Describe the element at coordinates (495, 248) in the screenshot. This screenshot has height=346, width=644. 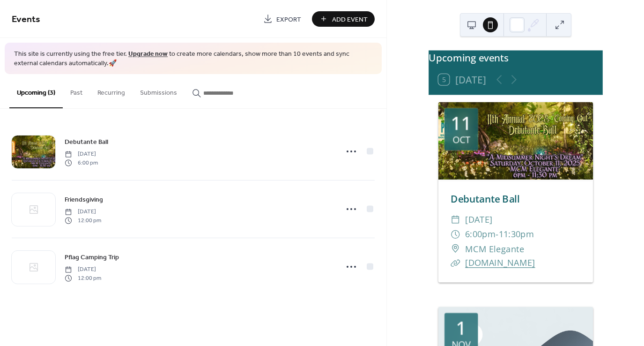
I see `span: MCM Elegante` at that location.